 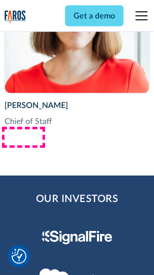 What do you see at coordinates (77, 199) in the screenshot?
I see `h2: Our Investors` at bounding box center [77, 199].